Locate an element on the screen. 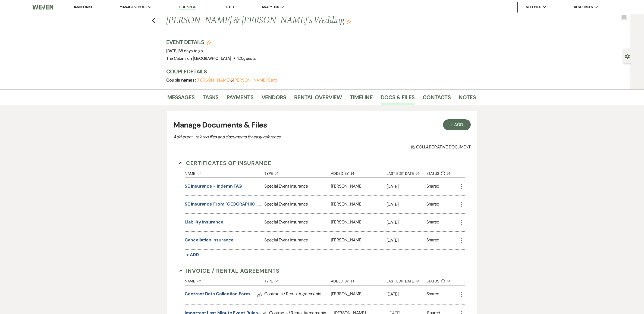 This screenshot has width=644, height=314. a: Tasks is located at coordinates (211, 99).